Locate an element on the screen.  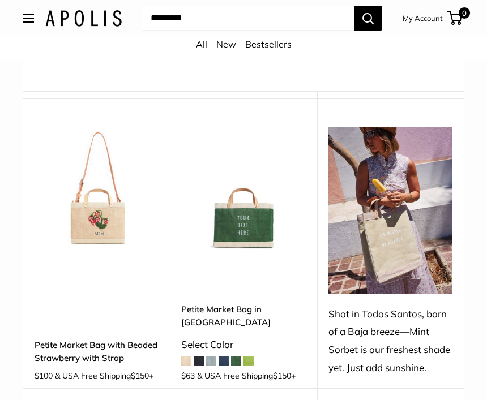
a: Petite Market Bag with Beaded Strawberry with Strap is located at coordinates (96, 352).